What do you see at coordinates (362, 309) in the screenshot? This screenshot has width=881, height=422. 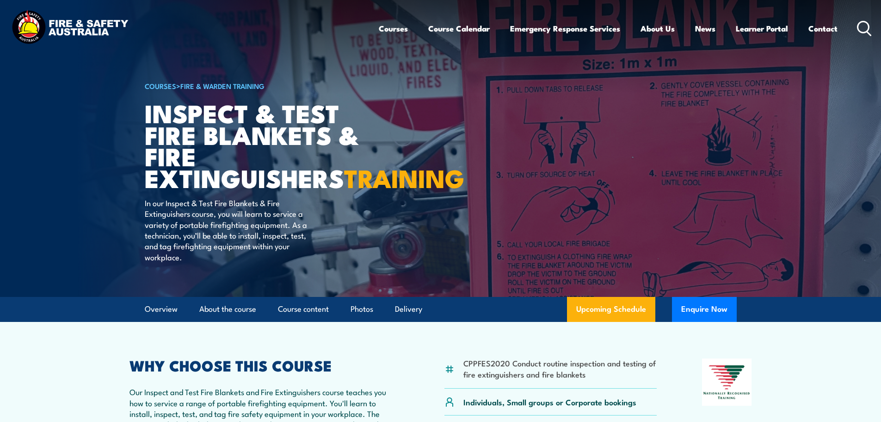 I see `a: Photos` at bounding box center [362, 309].